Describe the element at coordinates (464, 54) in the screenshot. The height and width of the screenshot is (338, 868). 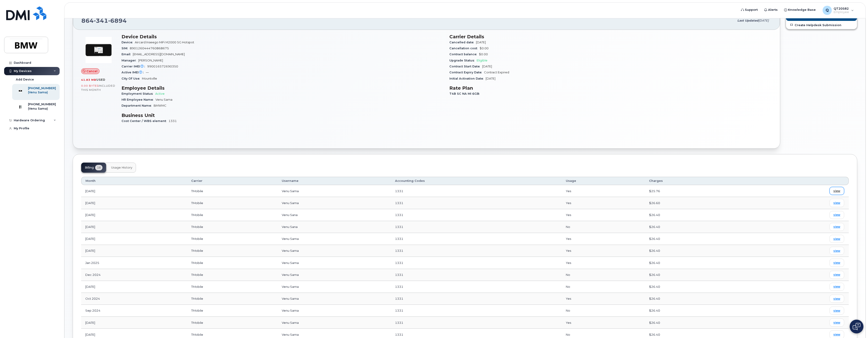
I see `span: Contract balance` at that location.